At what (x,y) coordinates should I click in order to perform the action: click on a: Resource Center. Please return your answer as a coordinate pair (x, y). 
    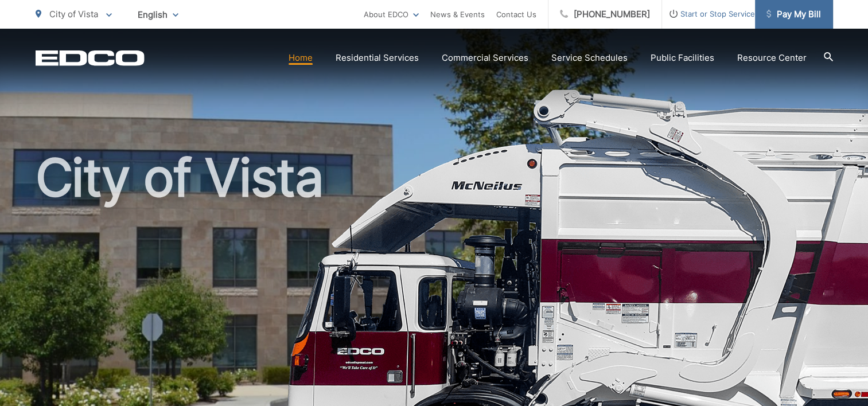
    Looking at the image, I should click on (771, 58).